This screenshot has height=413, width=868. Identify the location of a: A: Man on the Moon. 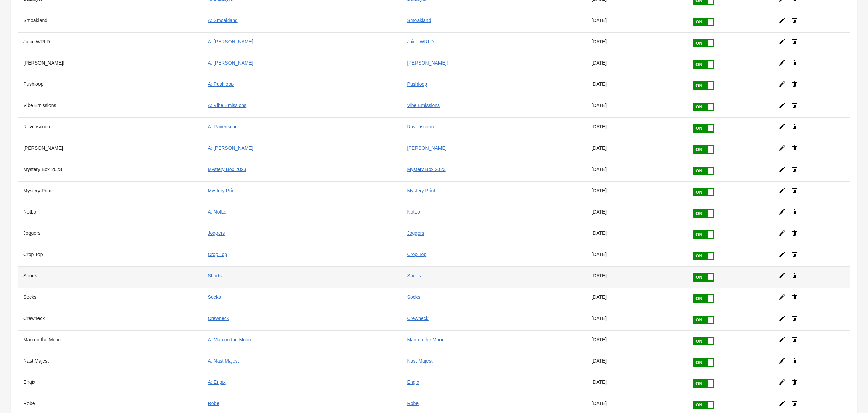
(230, 340).